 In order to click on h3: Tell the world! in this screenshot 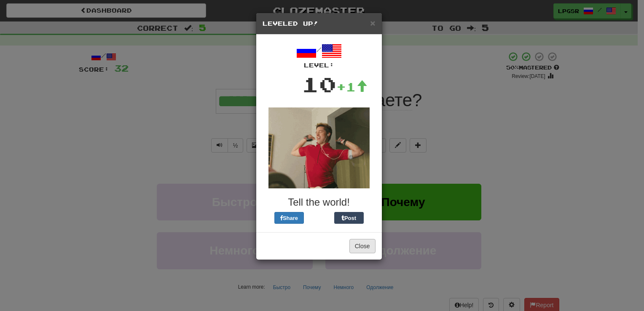, I will do `click(319, 202)`.